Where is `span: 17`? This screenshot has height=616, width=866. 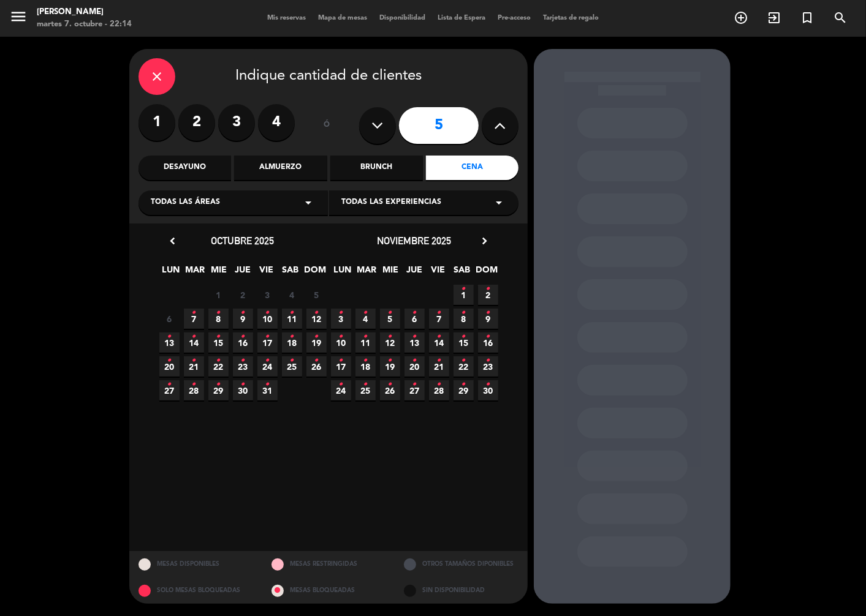
span: 17 is located at coordinates (267, 343).